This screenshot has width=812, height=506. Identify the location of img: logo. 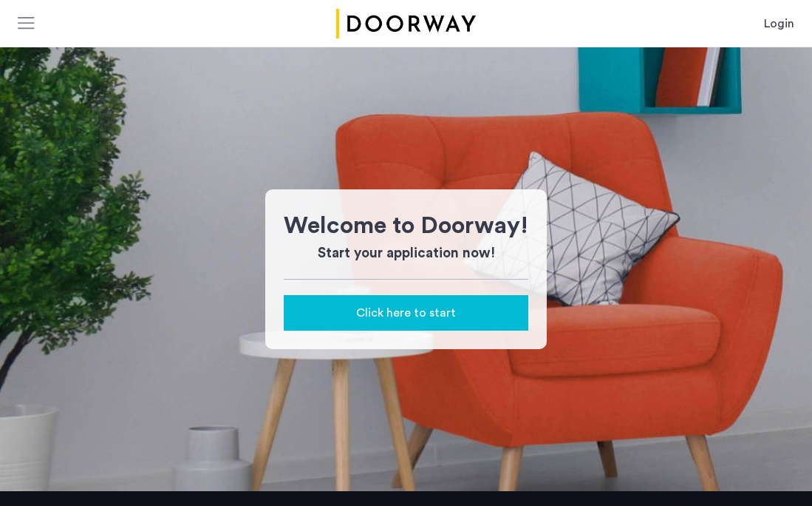
(406, 24).